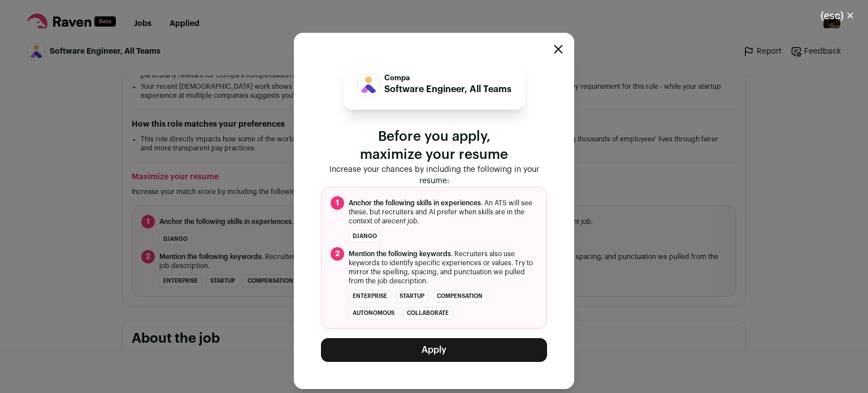 The image size is (868, 393). I want to click on span: . An ATS will see these, but recruiters and AI prefer when skills are in the context of a, so click(443, 212).